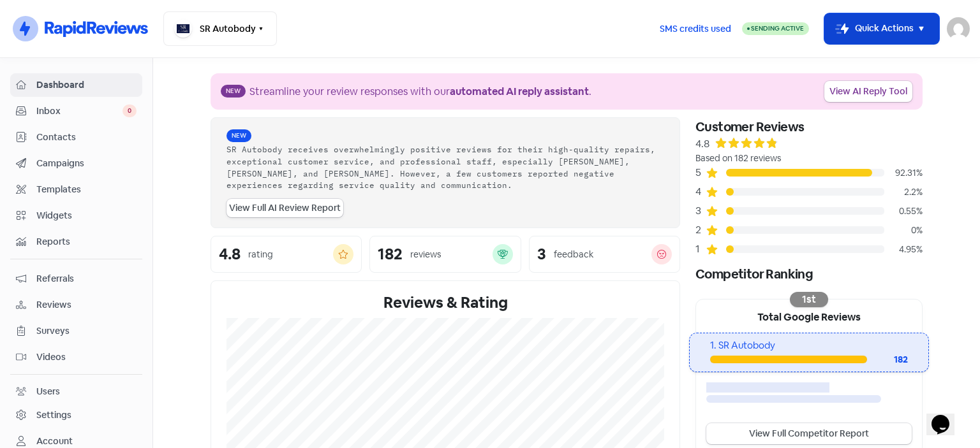  Describe the element at coordinates (700, 249) in the screenshot. I see `div: 1` at that location.